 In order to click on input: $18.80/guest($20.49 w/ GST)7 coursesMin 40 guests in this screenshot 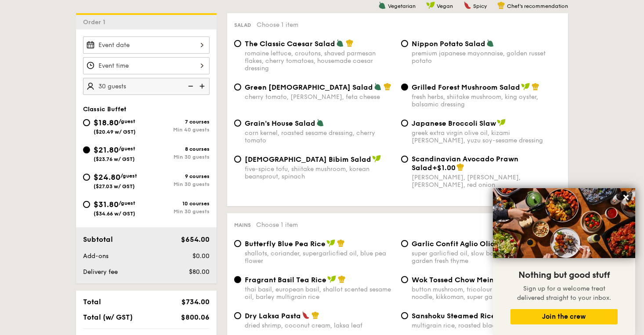, I will do `click(87, 123)`.